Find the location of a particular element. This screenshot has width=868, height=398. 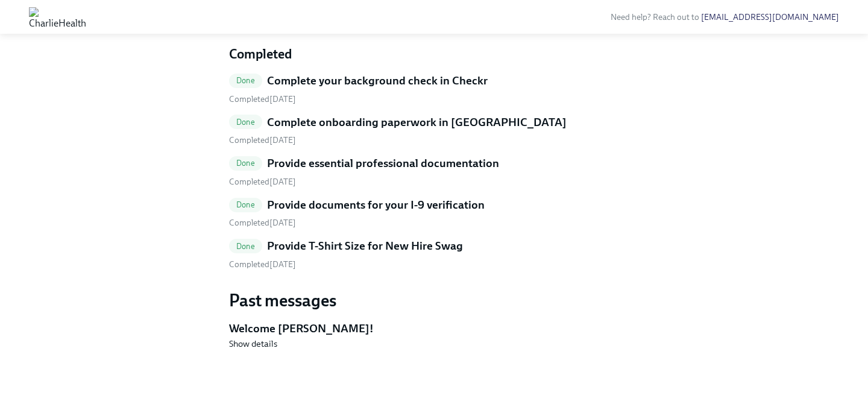

button: Show details is located at coordinates (254, 344).